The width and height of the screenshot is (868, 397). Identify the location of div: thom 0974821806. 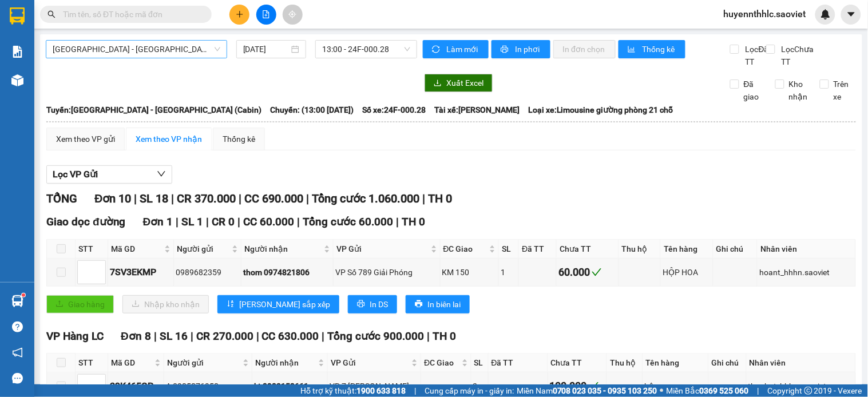
(287, 272).